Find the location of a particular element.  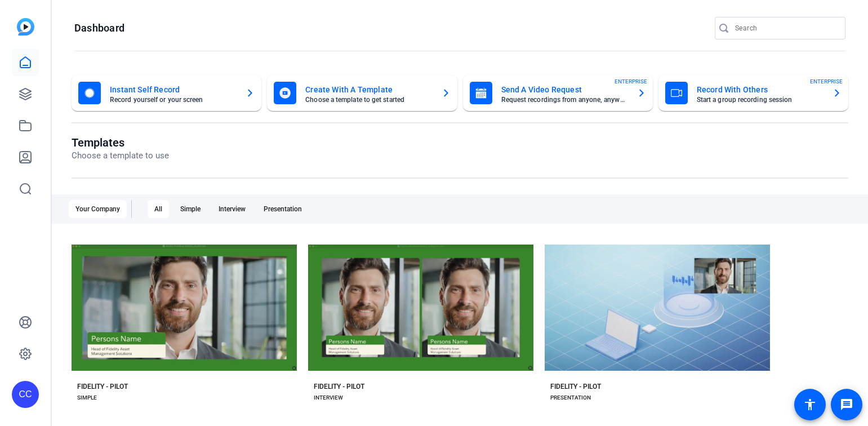

div: Interview is located at coordinates (232, 209).